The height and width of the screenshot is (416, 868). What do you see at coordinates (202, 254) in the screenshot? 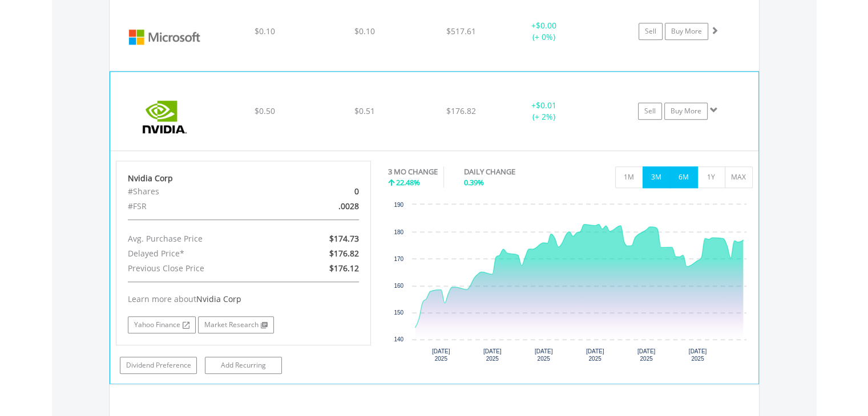
I see `div: Delayed Price*` at bounding box center [202, 254].